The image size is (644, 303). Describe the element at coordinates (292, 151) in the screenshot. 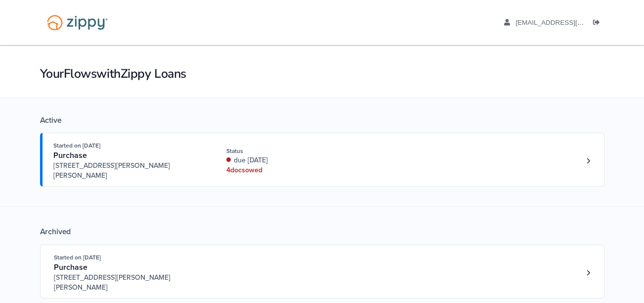

I see `div: Status` at that location.